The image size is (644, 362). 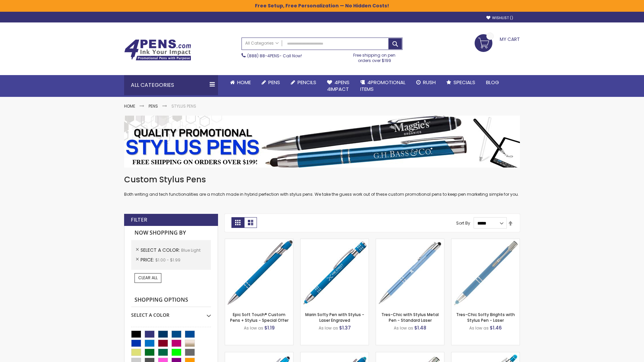 What do you see at coordinates (375, 57) in the screenshot?
I see `div: Free shipping on pen orders over $199` at bounding box center [375, 57].